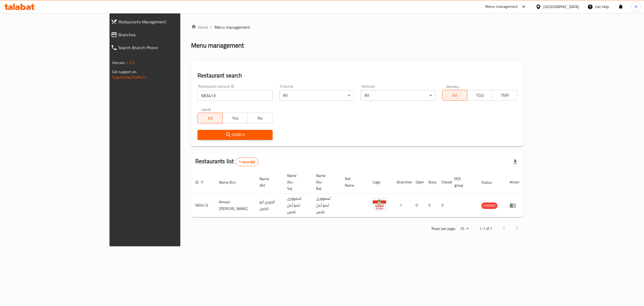  What do you see at coordinates (489, 206) in the screenshot?
I see `div: HIDDEN` at bounding box center [489, 206].